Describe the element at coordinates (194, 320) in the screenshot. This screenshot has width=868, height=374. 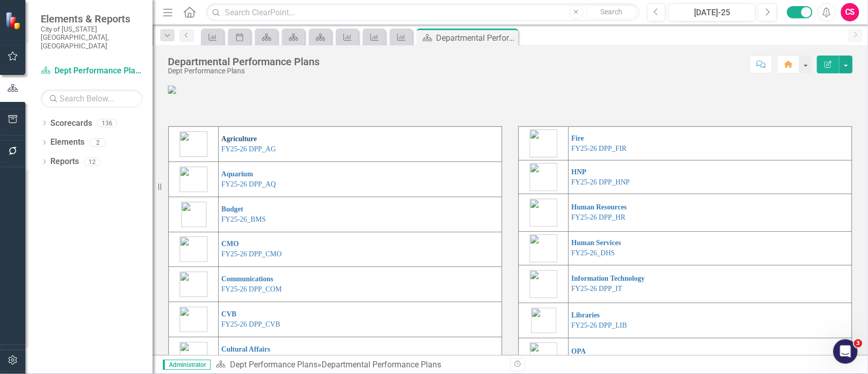
I see `img: Convention%20&%20Visitors%20Bureau.png` at that location.